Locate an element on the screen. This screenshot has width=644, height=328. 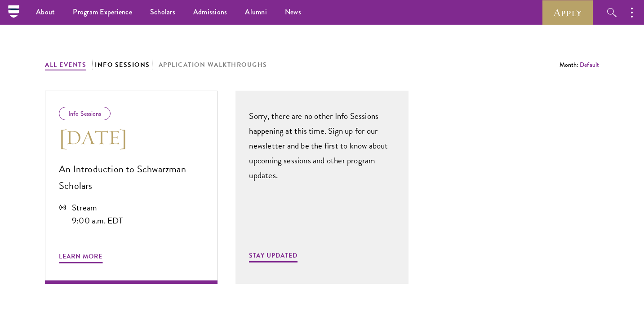
button: Default is located at coordinates (589, 64).